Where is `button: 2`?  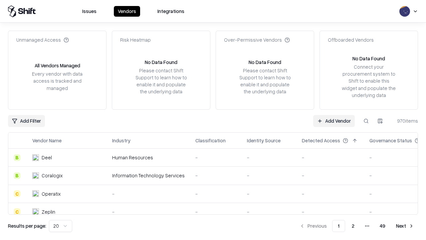
button: 2 is located at coordinates (353, 226).